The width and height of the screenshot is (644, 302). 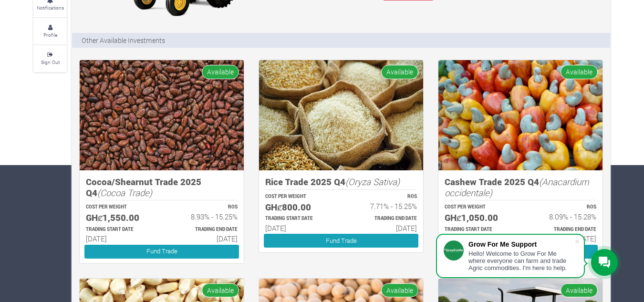 What do you see at coordinates (521, 187) in the screenshot?
I see `h5: Cashew Trade 2025 Q4` at bounding box center [521, 187].